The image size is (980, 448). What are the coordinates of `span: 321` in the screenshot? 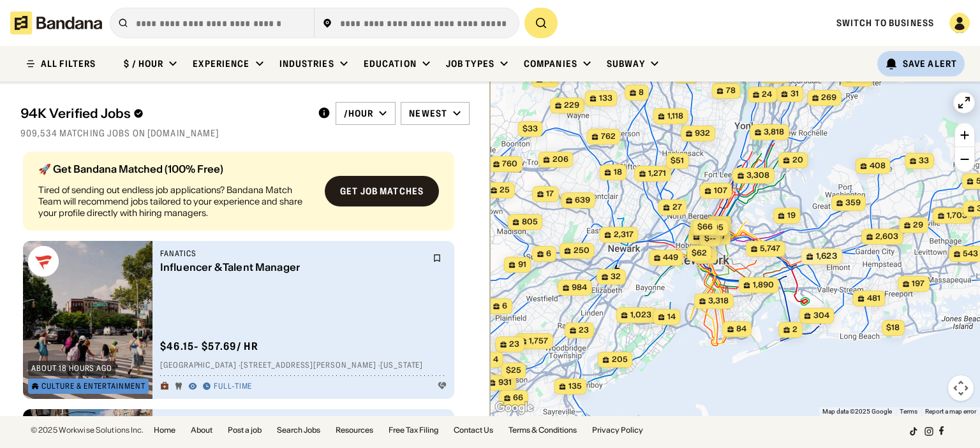 It's located at (861, 78).